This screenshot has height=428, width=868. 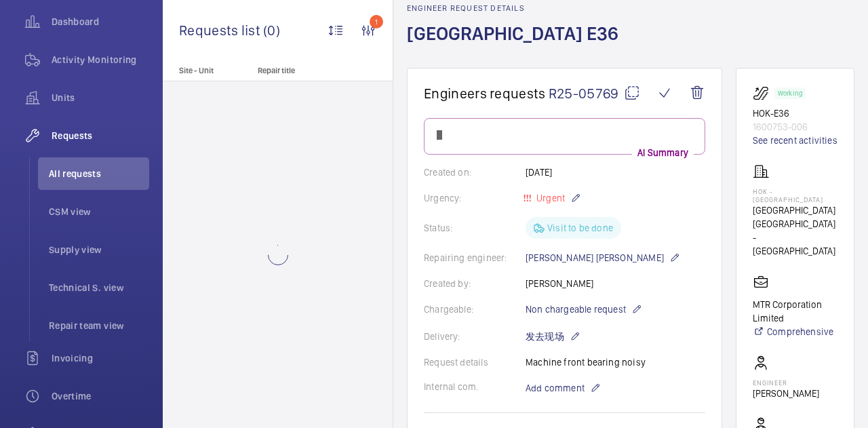 What do you see at coordinates (101, 22) in the screenshot?
I see `span: Dashboard` at bounding box center [101, 22].